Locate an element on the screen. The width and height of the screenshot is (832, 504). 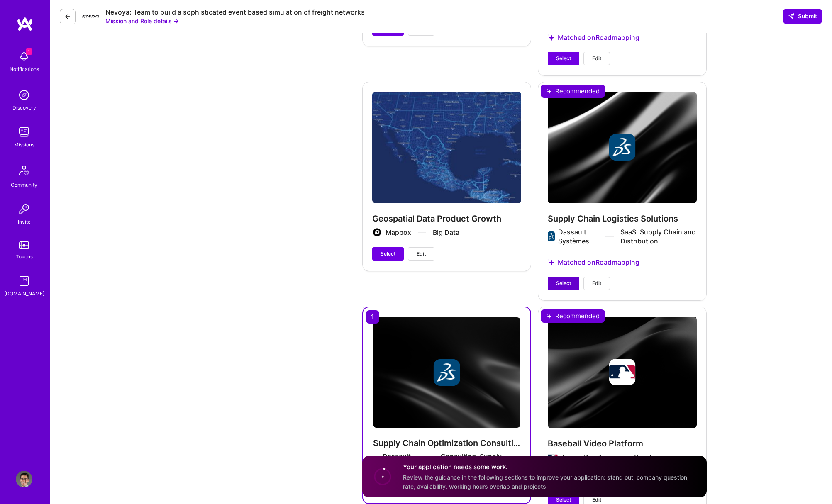
button: Mission and Role details → is located at coordinates (142, 21).